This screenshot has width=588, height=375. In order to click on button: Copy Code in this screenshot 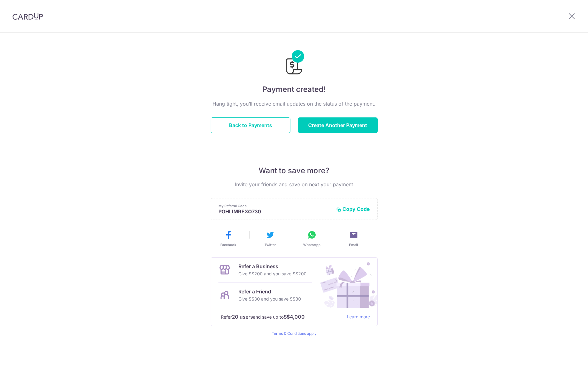, I will do `click(353, 209)`.